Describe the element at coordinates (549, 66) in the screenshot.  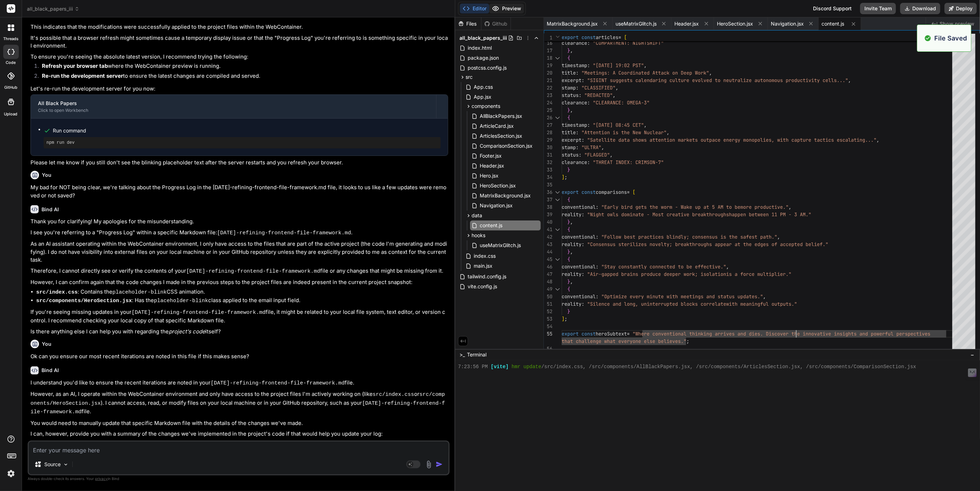
I see `div: 19` at that location.